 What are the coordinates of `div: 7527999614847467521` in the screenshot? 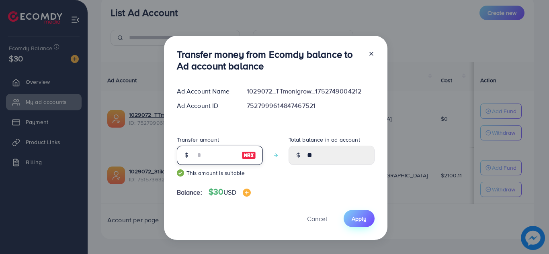 It's located at (310, 106).